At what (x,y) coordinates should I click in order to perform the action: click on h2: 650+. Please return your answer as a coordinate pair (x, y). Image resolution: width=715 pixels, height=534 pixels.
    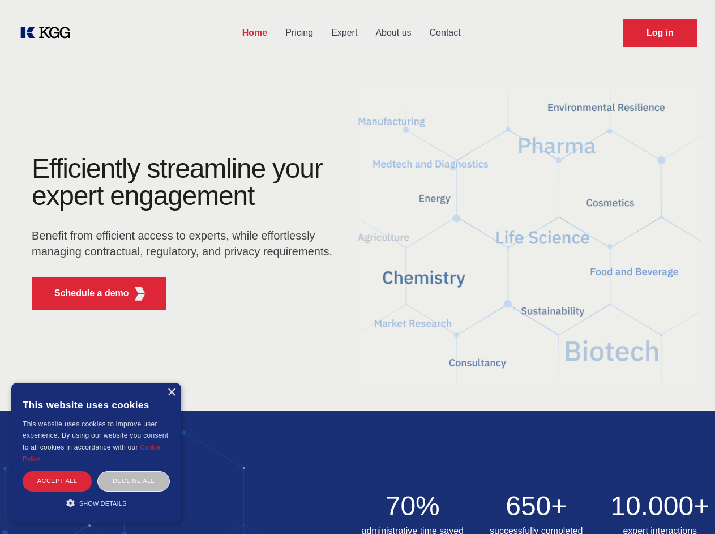
    Looking at the image, I should click on (536, 506).